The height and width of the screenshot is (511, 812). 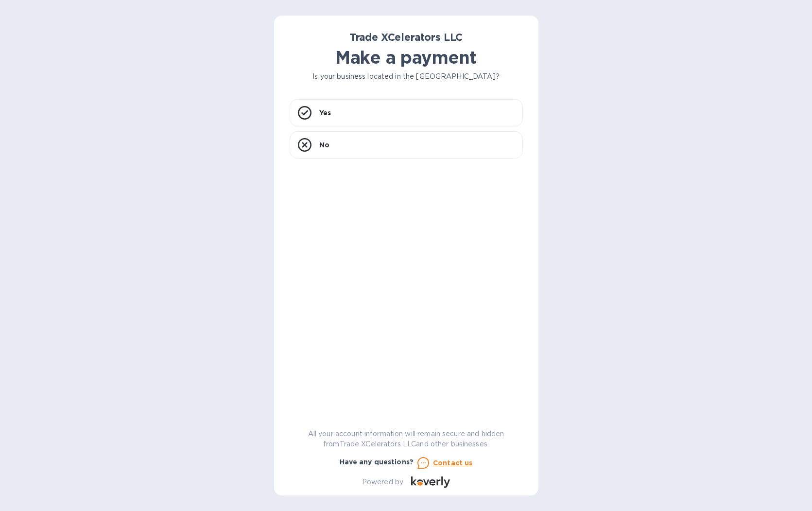 I want to click on h1: Make a payment, so click(x=406, y=57).